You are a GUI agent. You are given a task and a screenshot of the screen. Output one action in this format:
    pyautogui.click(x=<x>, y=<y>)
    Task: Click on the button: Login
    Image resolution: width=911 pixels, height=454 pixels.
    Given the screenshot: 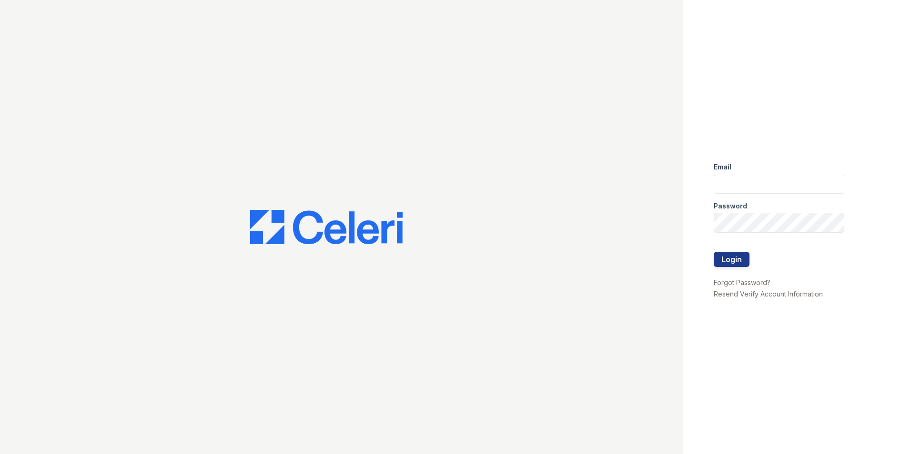 What is the action you would take?
    pyautogui.click(x=731, y=260)
    